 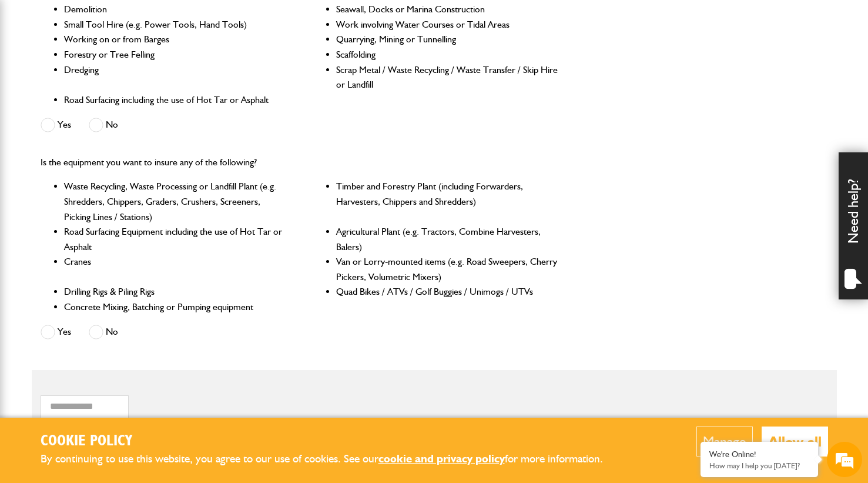 What do you see at coordinates (332, 441) in the screenshot?
I see `h2: Cookie Policy` at bounding box center [332, 441].